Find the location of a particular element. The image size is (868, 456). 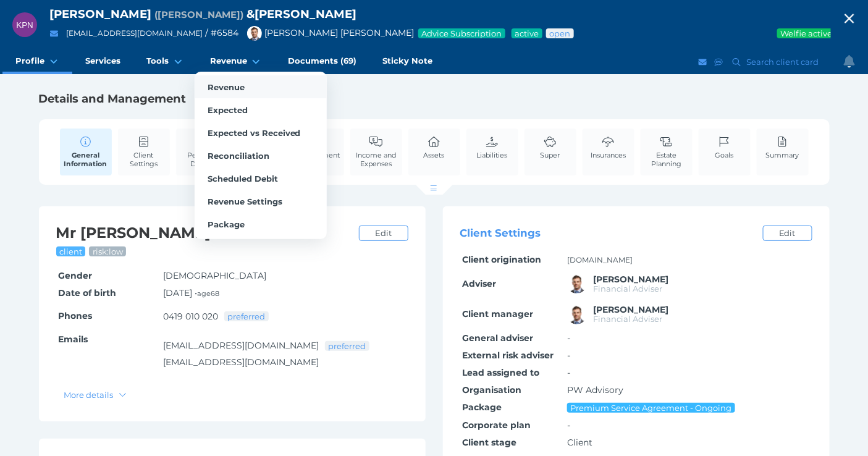

span: Advice status: Review not yet booked in is located at coordinates (559, 33).